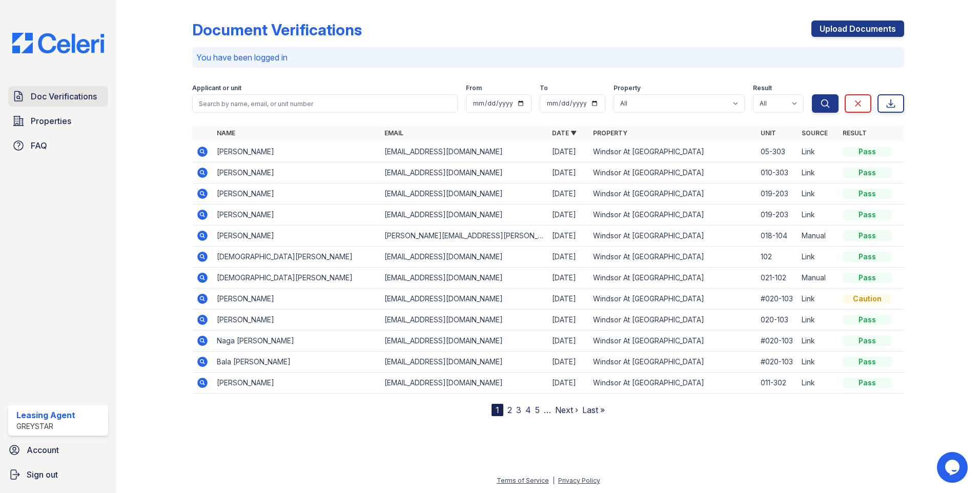 This screenshot has height=493, width=980. What do you see at coordinates (626, 88) in the screenshot?
I see `label: Property` at bounding box center [626, 88].